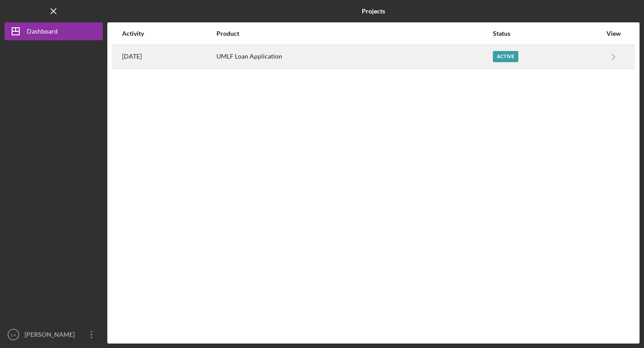 Image resolution: width=644 pixels, height=348 pixels. I want to click on div: Activity, so click(169, 34).